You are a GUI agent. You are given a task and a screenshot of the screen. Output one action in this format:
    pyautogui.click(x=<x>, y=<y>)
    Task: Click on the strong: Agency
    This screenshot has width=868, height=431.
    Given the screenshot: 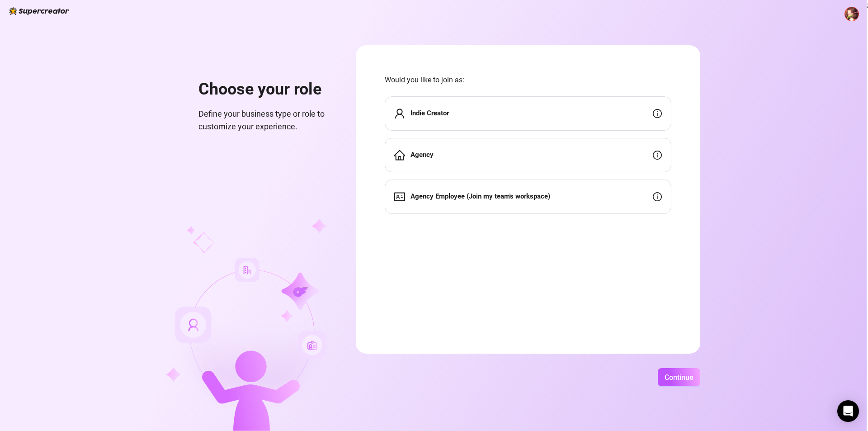 What is the action you would take?
    pyautogui.click(x=422, y=155)
    